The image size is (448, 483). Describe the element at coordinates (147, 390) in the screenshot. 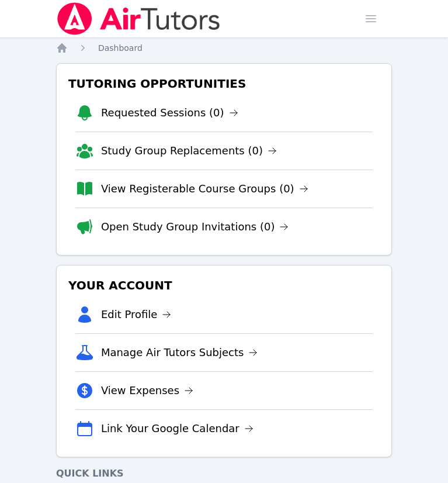

I see `a: View Expenses` at that location.